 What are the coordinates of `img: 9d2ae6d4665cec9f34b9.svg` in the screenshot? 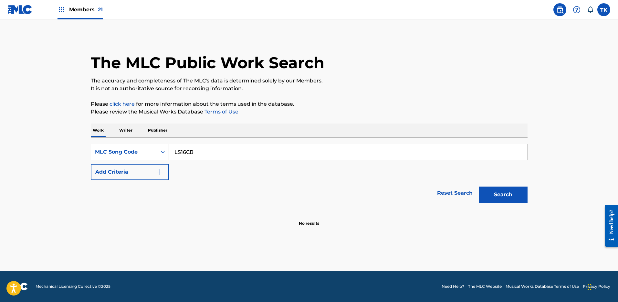 It's located at (160, 172).